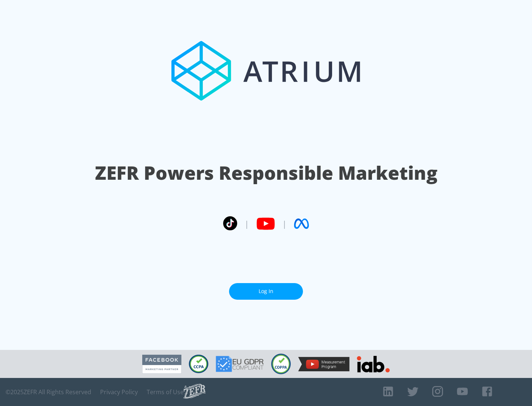 This screenshot has height=406, width=532. What do you see at coordinates (324, 364) in the screenshot?
I see `img: YouTube Measurement Program` at bounding box center [324, 364].